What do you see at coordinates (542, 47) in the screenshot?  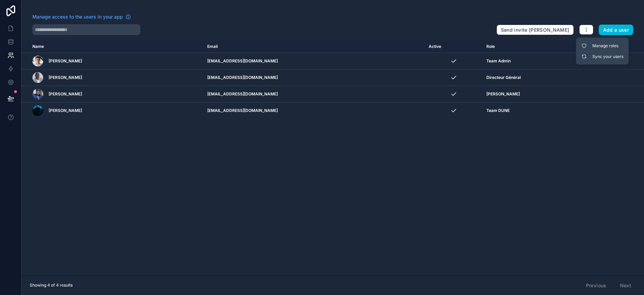 I see `th: Role` at bounding box center [542, 47].